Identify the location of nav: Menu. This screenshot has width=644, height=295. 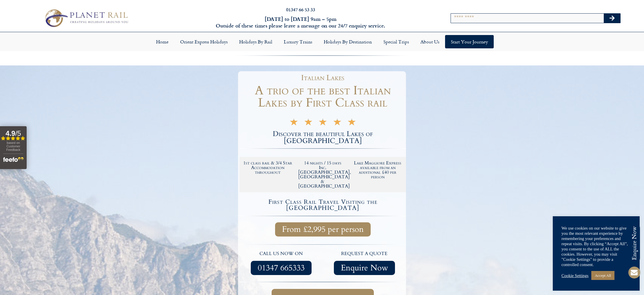
(322, 42).